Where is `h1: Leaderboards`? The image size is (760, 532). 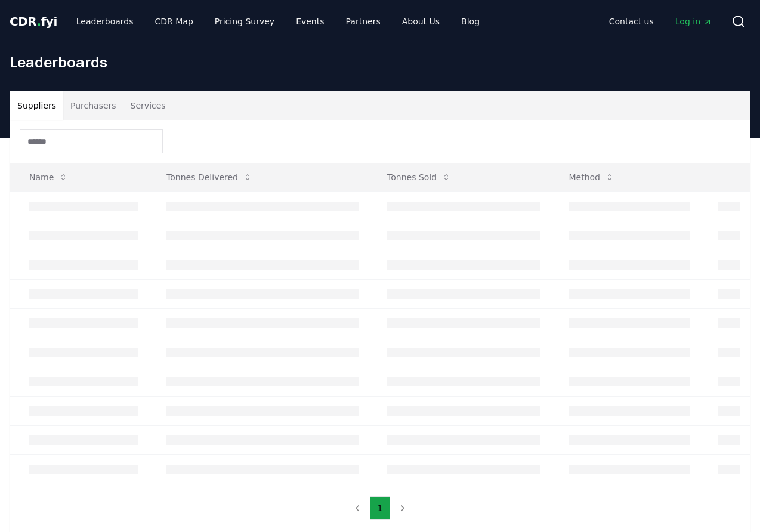 h1: Leaderboards is located at coordinates (380, 62).